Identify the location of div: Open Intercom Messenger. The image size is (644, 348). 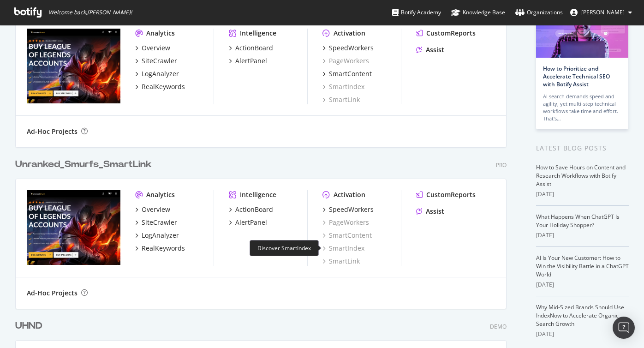
(624, 328).